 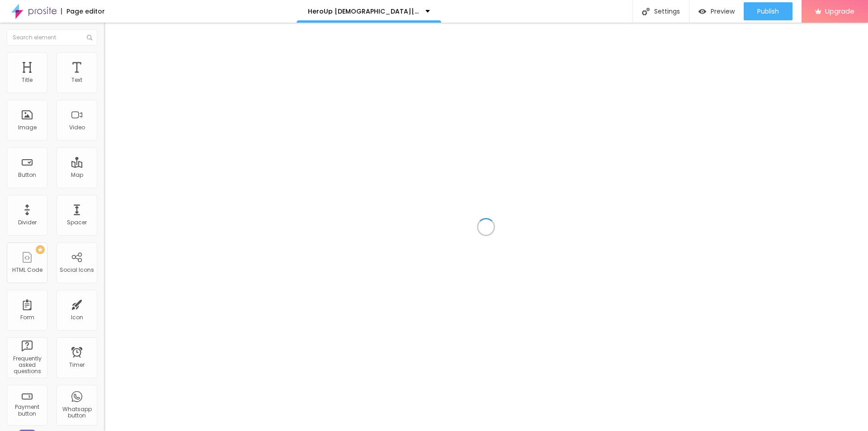 I want to click on div: Image, so click(x=27, y=127).